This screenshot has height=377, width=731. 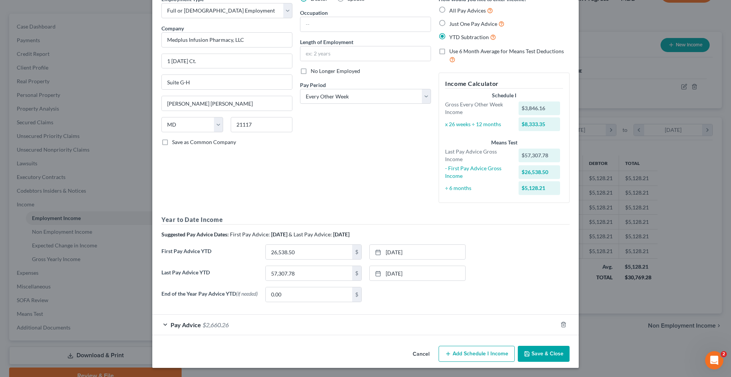 What do you see at coordinates (209, 255) in the screenshot?
I see `label: First Pay Advice YTD` at bounding box center [209, 255].